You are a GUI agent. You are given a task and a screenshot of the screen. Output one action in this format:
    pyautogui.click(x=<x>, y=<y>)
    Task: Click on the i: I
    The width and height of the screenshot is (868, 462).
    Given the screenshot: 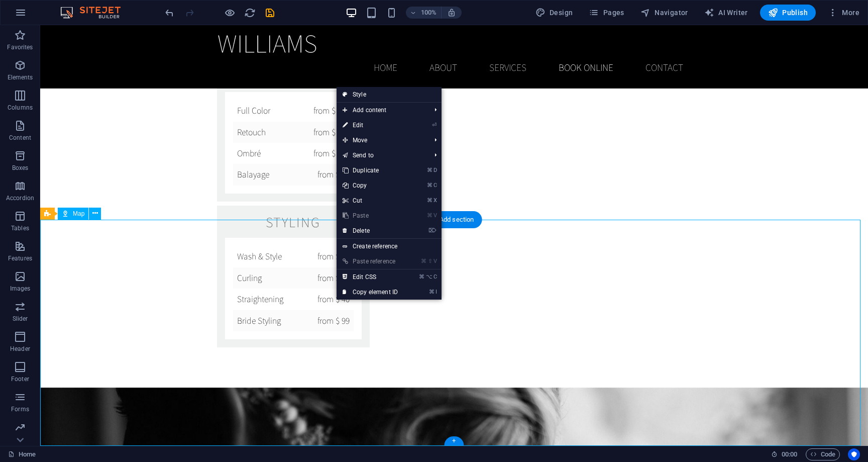 What is the action you would take?
    pyautogui.click(x=436, y=292)
    